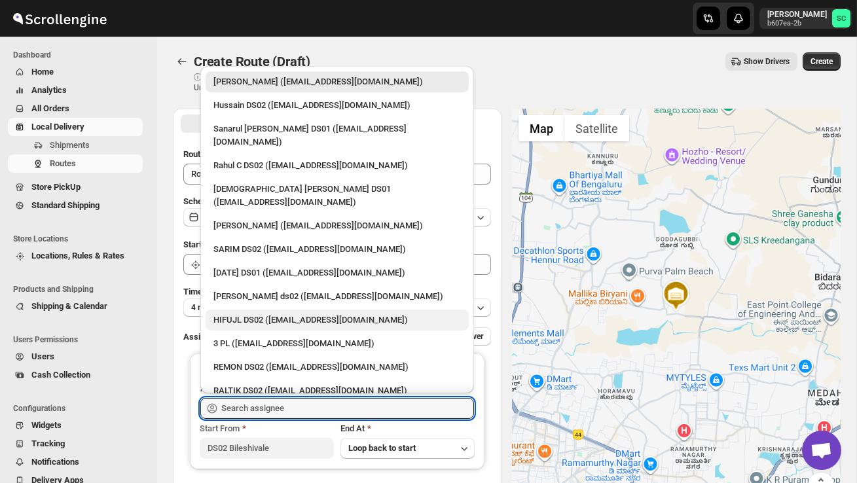 Image resolution: width=857 pixels, height=483 pixels. Describe the element at coordinates (63, 163) in the screenshot. I see `span: Routes` at that location.